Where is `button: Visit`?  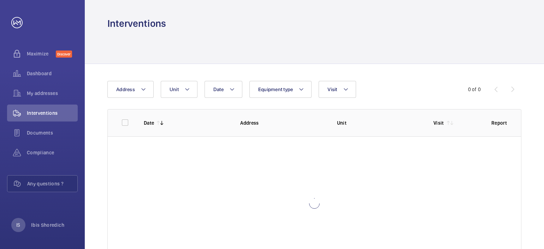 button: Visit is located at coordinates (337, 89).